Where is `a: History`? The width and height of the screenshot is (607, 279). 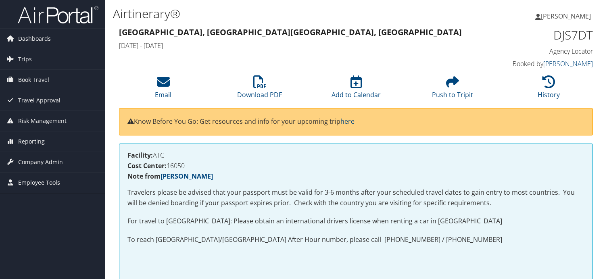
a: History is located at coordinates (548, 89).